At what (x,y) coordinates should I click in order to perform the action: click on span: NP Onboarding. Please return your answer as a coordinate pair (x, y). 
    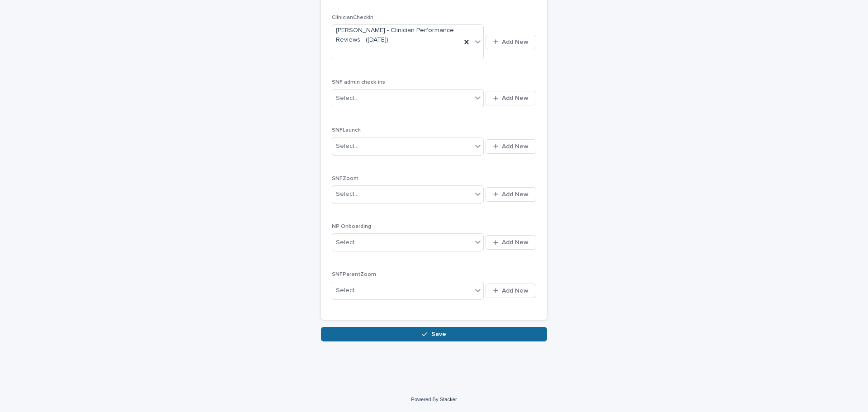
    Looking at the image, I should click on (352, 227).